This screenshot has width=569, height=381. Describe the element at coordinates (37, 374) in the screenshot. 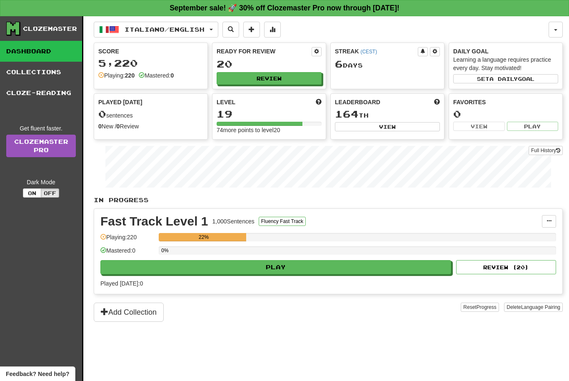

I see `span: Open feedback widget` at that location.